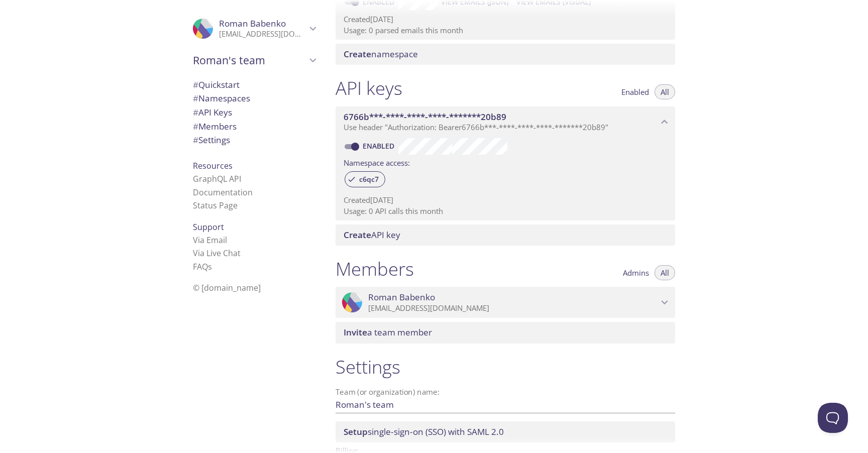 This screenshot has height=453, width=868. Describe the element at coordinates (208, 227) in the screenshot. I see `span: Support` at that location.